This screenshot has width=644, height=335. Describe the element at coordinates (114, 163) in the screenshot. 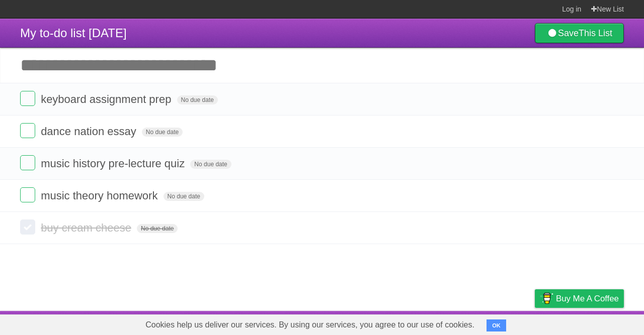

I see `span: music history pre-lecture quiz` at that location.